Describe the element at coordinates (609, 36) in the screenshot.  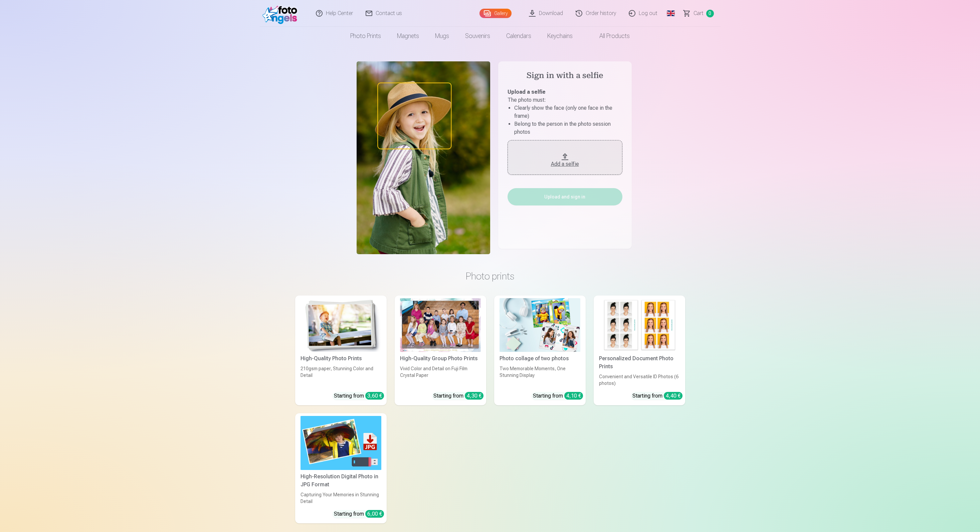
I see `a: All products` at that location.